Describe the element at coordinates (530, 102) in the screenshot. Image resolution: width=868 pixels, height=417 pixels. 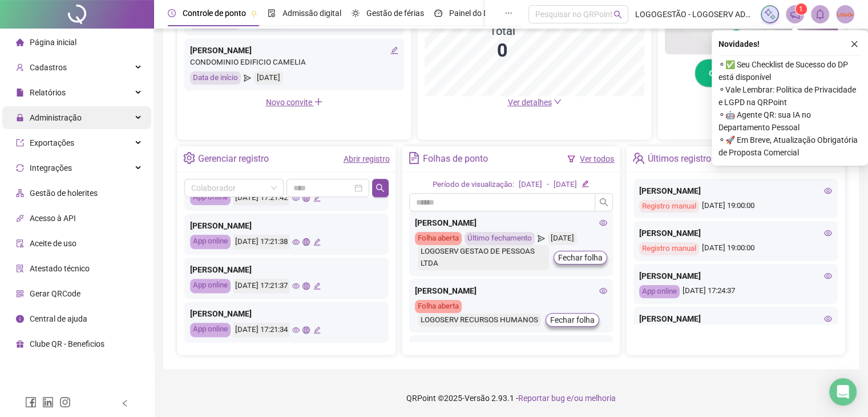
I see `span: Ver detalhes` at that location.